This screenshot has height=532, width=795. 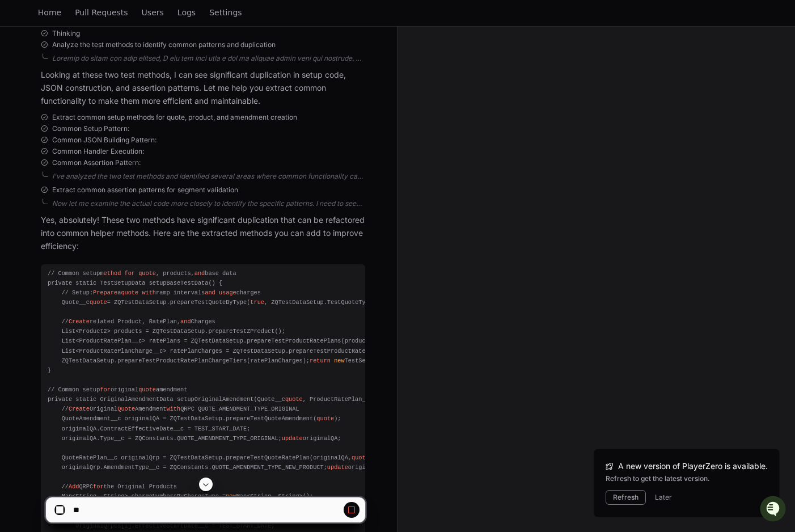 I want to click on span: Extract common assertion patterns for segment validation, so click(x=145, y=190).